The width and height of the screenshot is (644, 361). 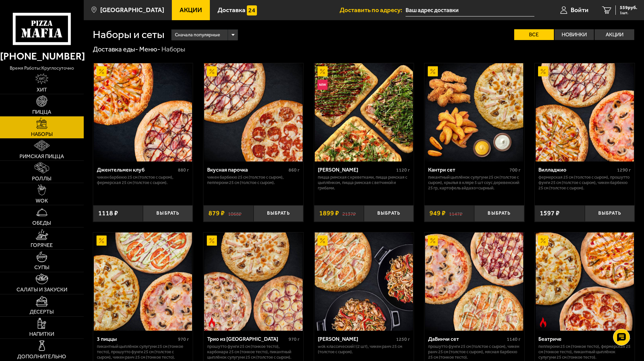 I want to click on div: Джентельмен клуб, so click(x=137, y=170).